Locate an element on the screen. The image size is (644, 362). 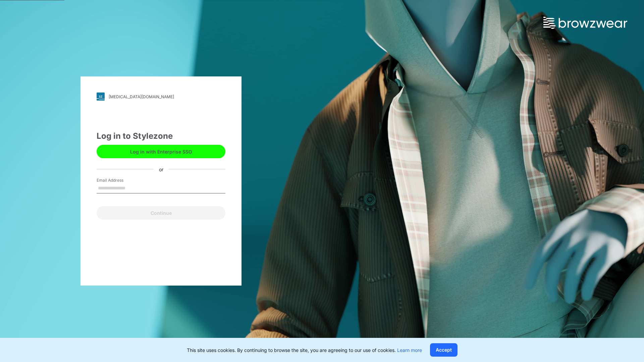
p: This site uses cookies. By continuing to browse the site, you are agreeing to our use of cookies. is located at coordinates (304, 350).